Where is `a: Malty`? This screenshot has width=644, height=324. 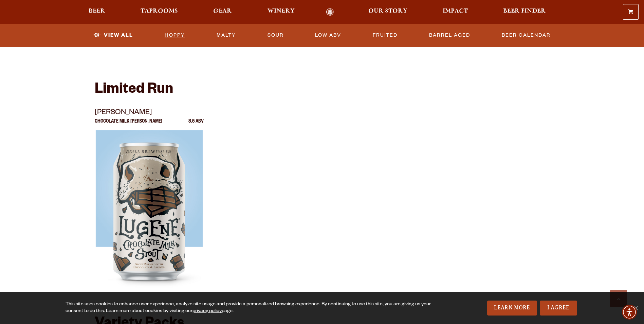
a: Malty is located at coordinates (226, 35).